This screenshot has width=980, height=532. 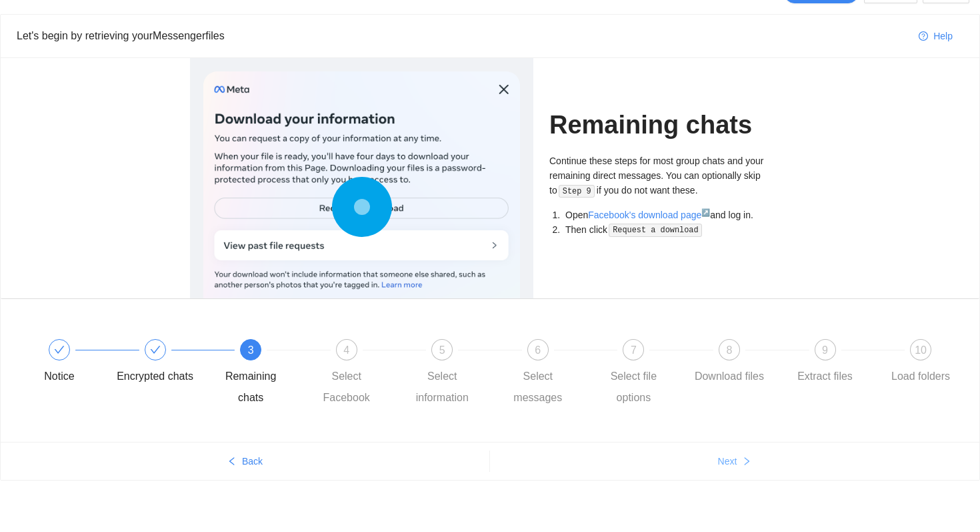 I want to click on span: left, so click(x=232, y=462).